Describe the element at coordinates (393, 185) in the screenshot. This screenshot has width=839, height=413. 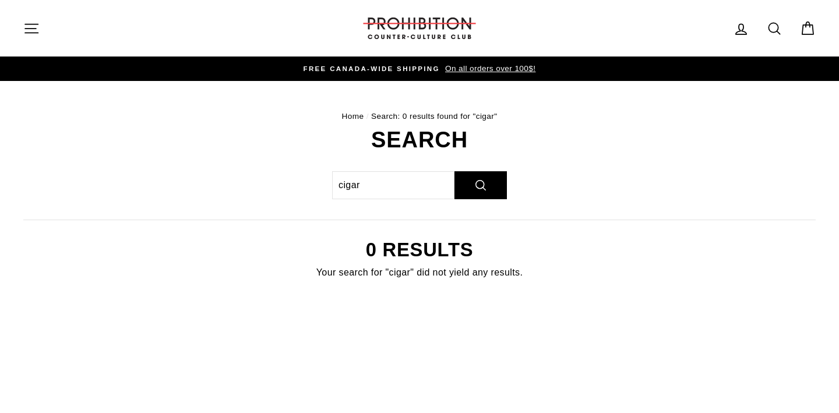
I see `input: Search our store` at that location.